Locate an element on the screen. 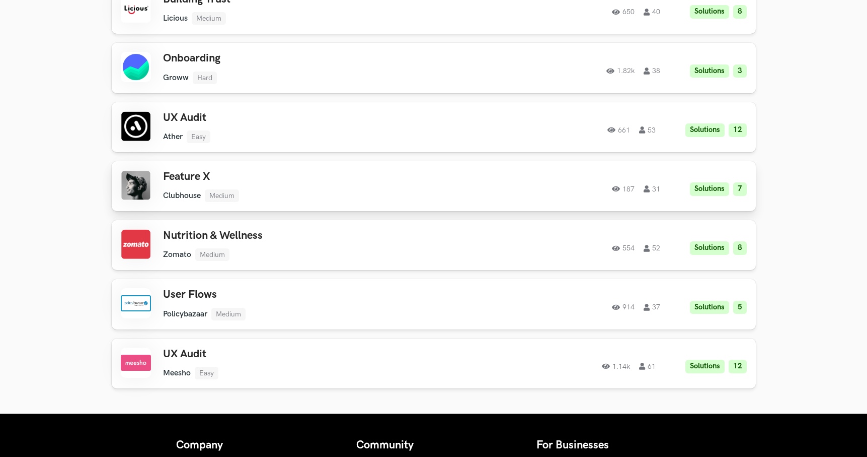 This screenshot has height=457, width=867. span: 61 is located at coordinates (647, 366).